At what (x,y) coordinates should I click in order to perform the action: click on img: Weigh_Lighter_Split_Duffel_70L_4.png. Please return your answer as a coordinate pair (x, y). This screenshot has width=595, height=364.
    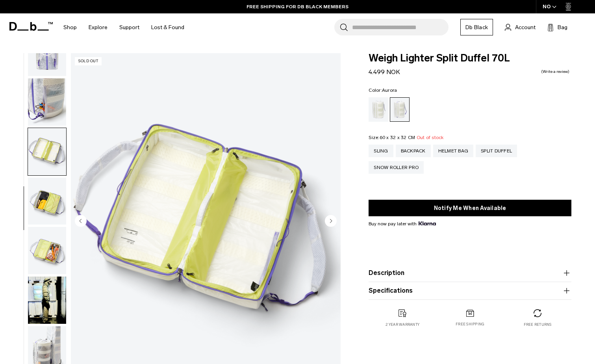
    Looking at the image, I should click on (47, 102).